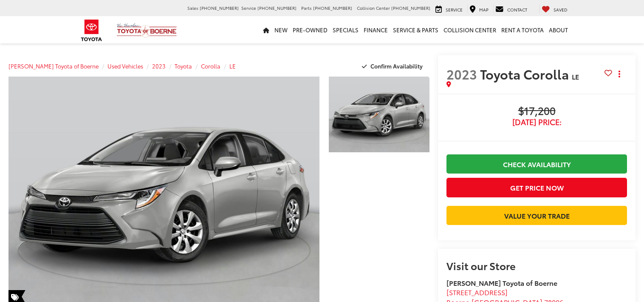 The height and width of the screenshot is (302, 644). I want to click on a: LE, so click(233, 66).